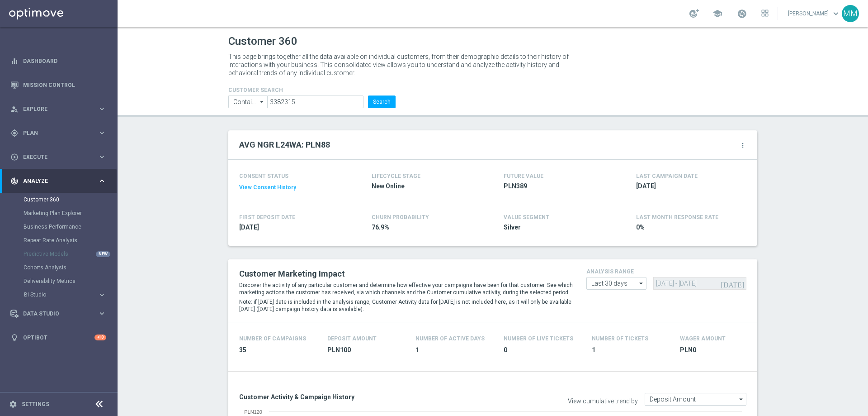 This screenshot has width=868, height=416. I want to click on p: Discover the activity of any particular customer and determine how effective your campaigns have ..., so click(406, 289).